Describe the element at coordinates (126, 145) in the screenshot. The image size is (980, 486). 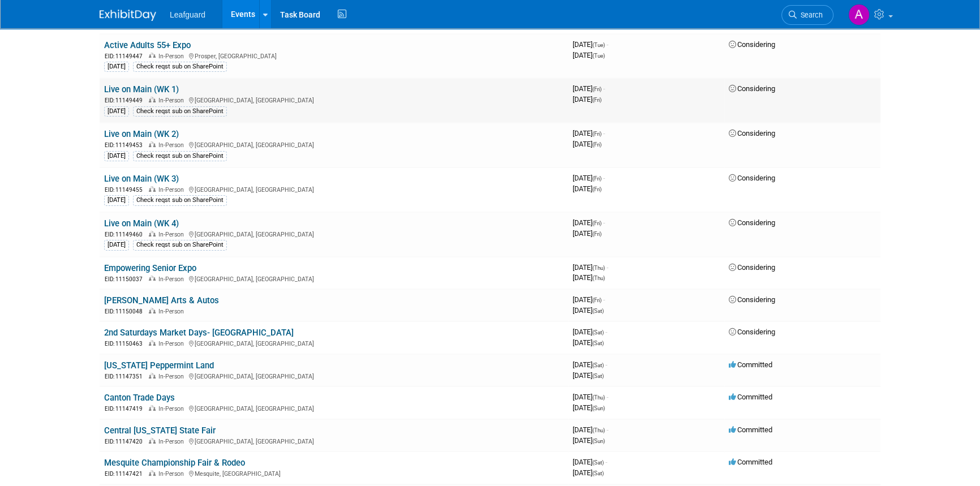
I see `span: EID: 11149453` at that location.